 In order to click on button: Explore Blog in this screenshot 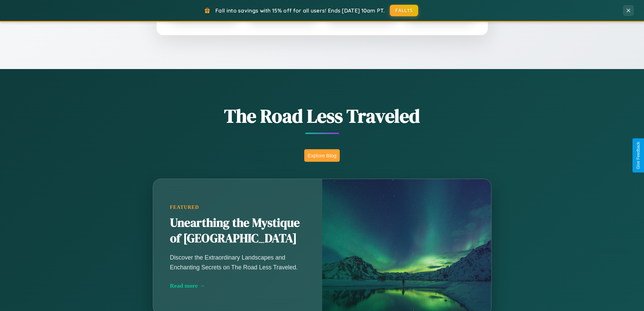, I will do `click(322, 155)`.